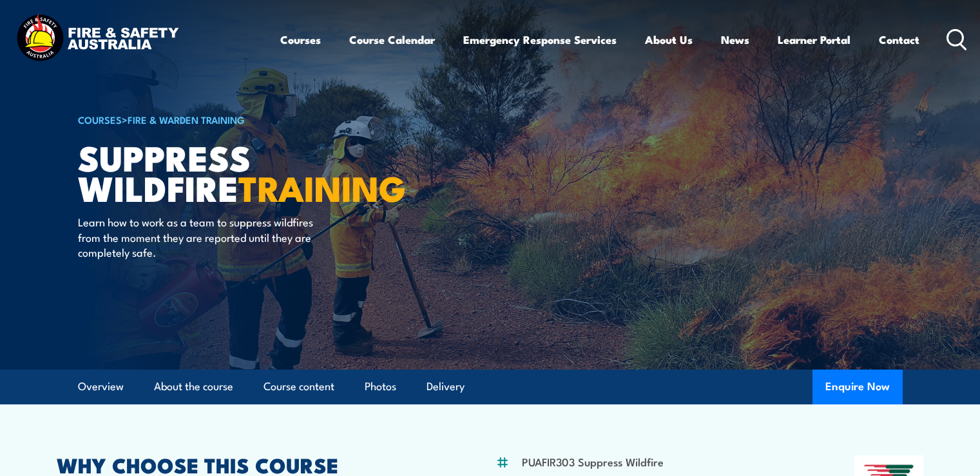 This screenshot has width=980, height=476. What do you see at coordinates (735, 39) in the screenshot?
I see `a: News` at bounding box center [735, 39].